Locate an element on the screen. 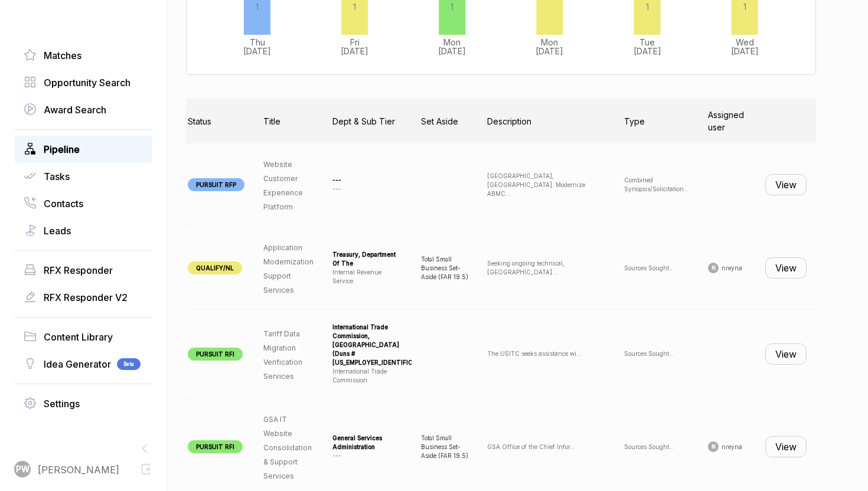  th: Dept & Sub Tier is located at coordinates (367, 121).